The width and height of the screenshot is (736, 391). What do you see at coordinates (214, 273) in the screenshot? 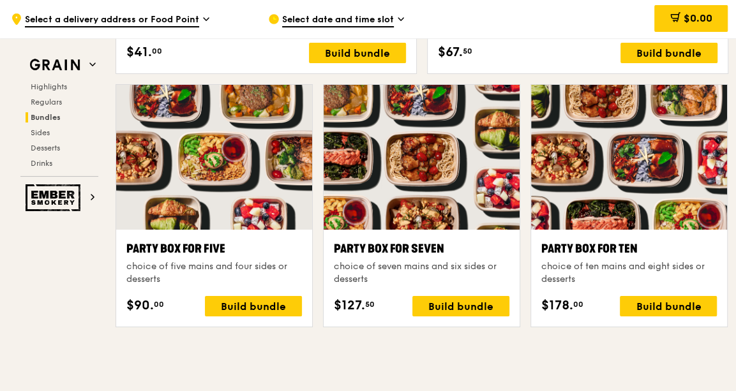
I see `div: choice of five mains and four sides or desserts` at bounding box center [214, 273].